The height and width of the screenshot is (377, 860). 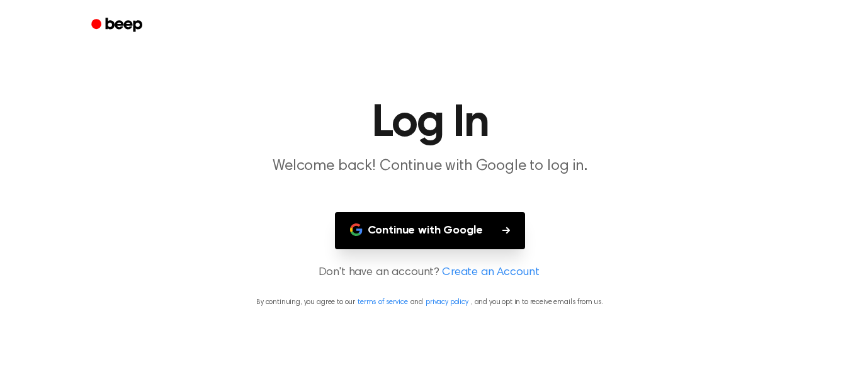 I want to click on a: privacy policy, so click(x=447, y=302).